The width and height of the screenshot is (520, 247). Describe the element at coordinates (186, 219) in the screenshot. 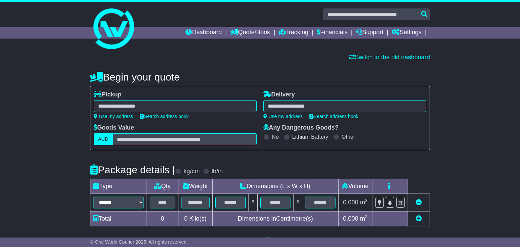

I see `span: 0` at that location.